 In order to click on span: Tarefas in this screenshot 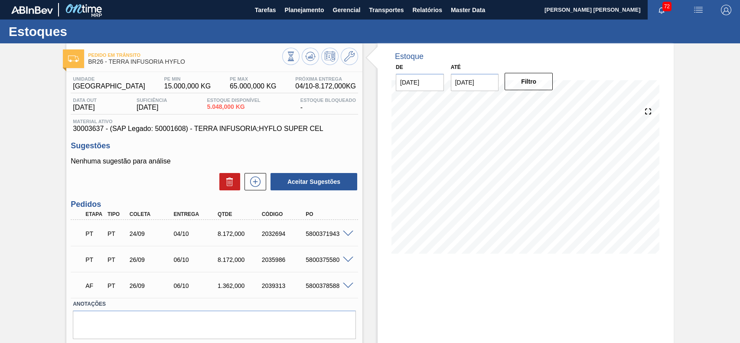, I will do `click(265, 10)`.